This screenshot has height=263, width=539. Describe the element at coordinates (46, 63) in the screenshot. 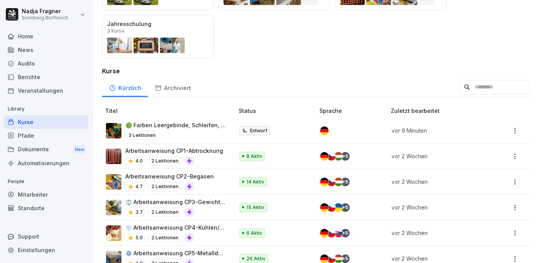

I see `a: Audits` at that location.